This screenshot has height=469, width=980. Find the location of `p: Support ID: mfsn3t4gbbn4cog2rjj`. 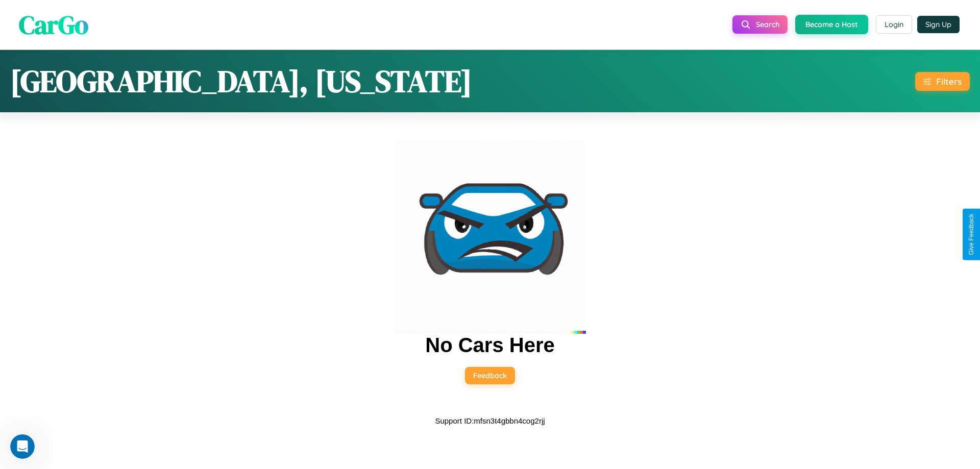

p: Support ID: mfsn3t4gbbn4cog2rjj is located at coordinates (489, 420).